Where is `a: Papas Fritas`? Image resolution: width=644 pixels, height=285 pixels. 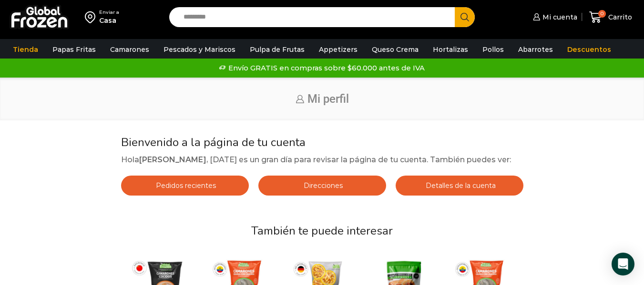
a: Papas Fritas is located at coordinates (74, 49).